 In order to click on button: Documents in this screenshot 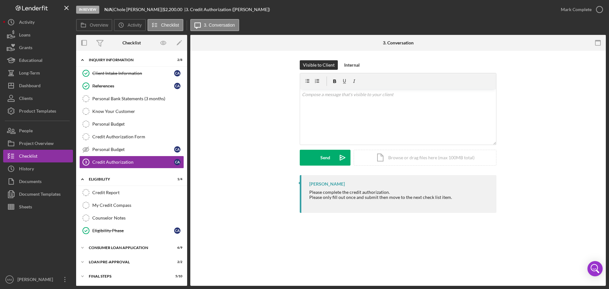, I will do `click(38, 181)`.